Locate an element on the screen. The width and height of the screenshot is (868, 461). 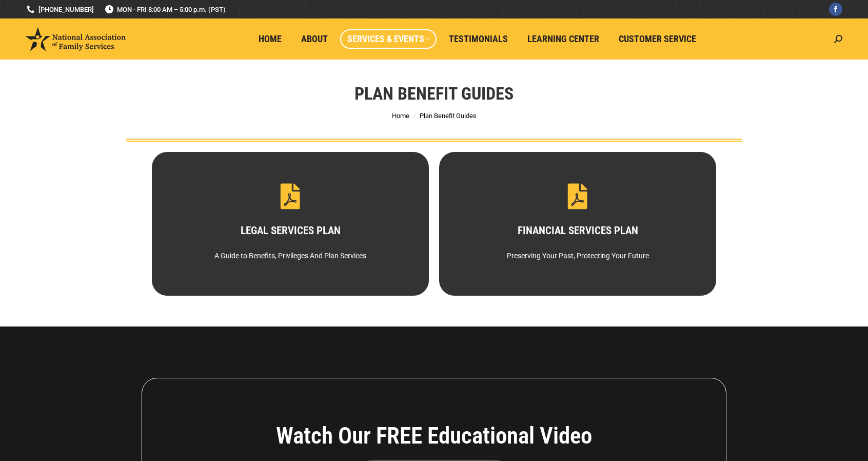
span: Services & Events is located at coordinates (388, 39).